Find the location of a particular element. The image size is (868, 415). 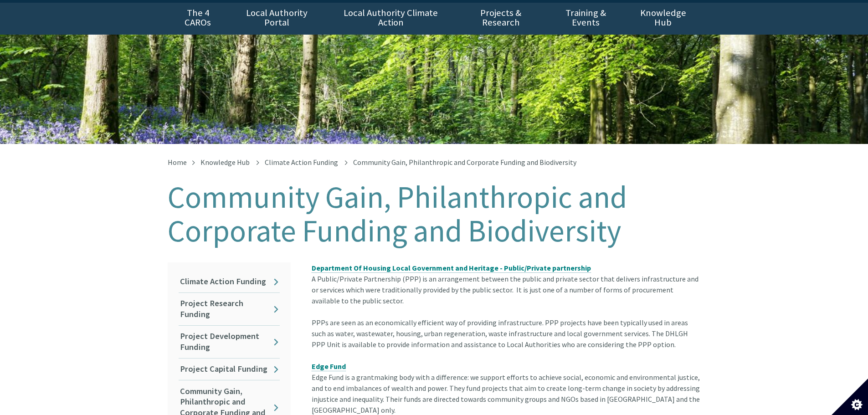

a: Local Authority Portal is located at coordinates (277, 19).